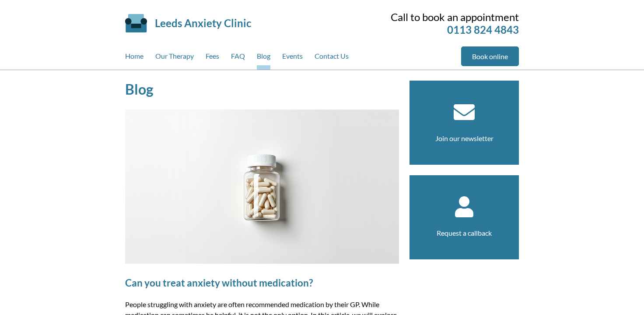 The height and width of the screenshot is (315, 644). I want to click on a: 0113 824 4843, so click(483, 29).